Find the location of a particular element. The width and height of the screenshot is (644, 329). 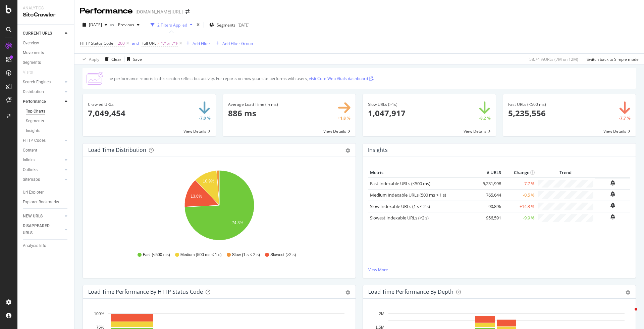

div: Search Engines is located at coordinates (37, 82).